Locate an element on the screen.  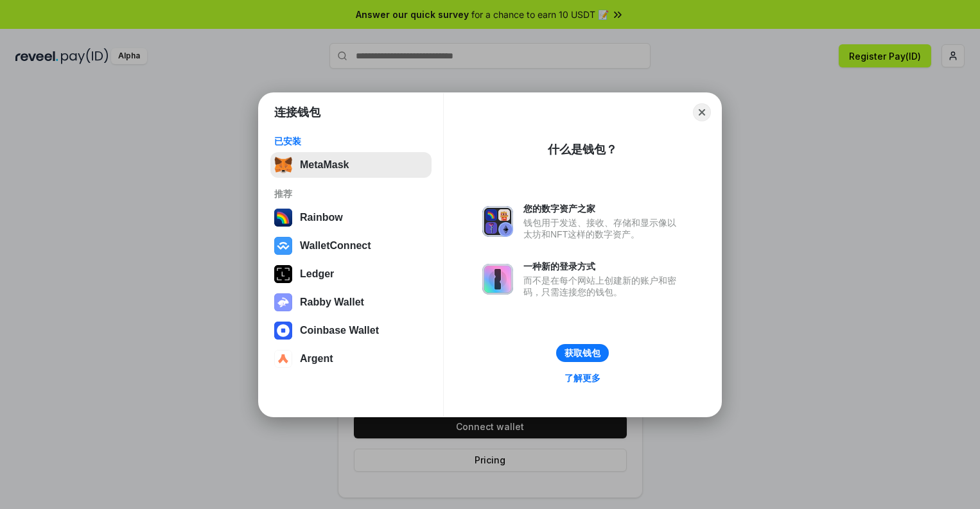
button: 获取钱包 is located at coordinates (583, 353).